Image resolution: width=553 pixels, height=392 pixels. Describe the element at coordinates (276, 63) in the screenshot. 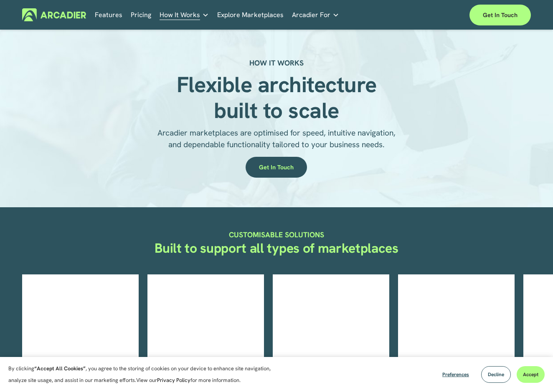

I see `strong: HOW IT WORKS` at that location.